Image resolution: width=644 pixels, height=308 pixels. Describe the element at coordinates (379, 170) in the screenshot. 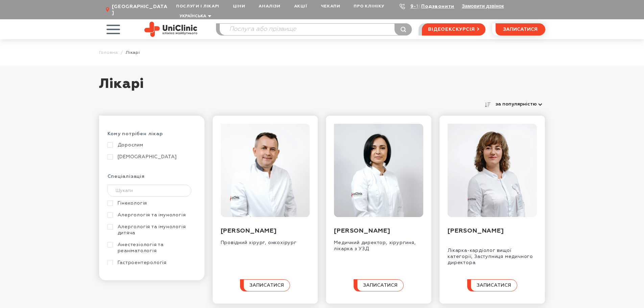

I see `a: Смирнова Дар'я Олександрівна` at that location.